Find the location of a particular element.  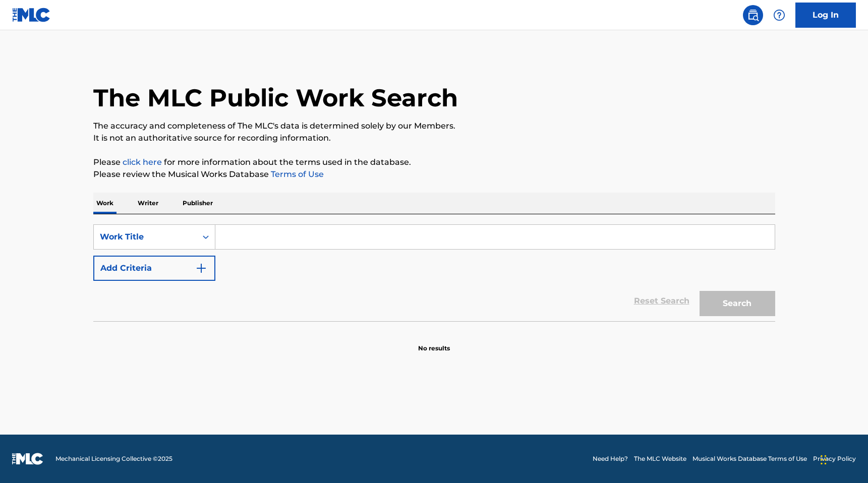

p: Work is located at coordinates (105, 203).